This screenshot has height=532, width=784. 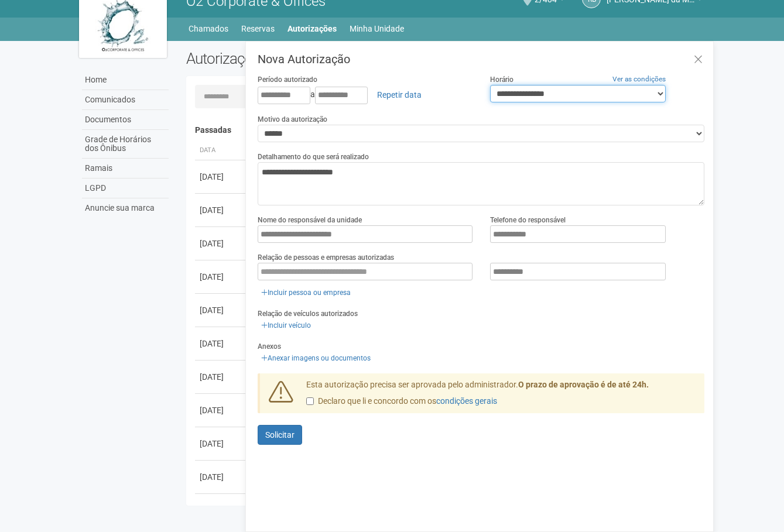 What do you see at coordinates (125, 100) in the screenshot?
I see `a: Comunicados` at bounding box center [125, 100].